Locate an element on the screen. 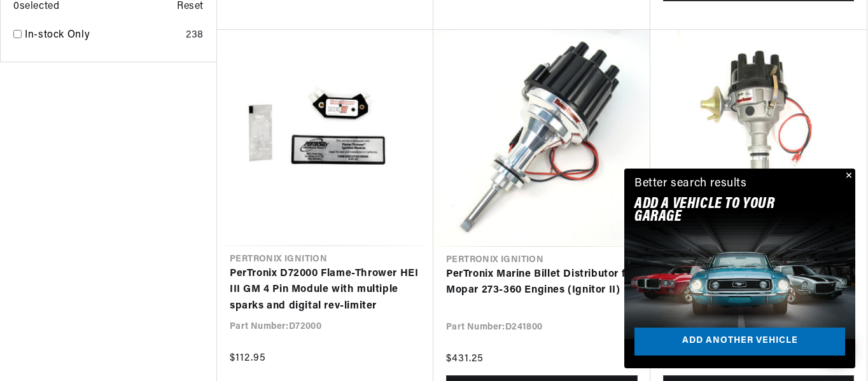 This screenshot has width=868, height=381. button: Close is located at coordinates (847, 176).